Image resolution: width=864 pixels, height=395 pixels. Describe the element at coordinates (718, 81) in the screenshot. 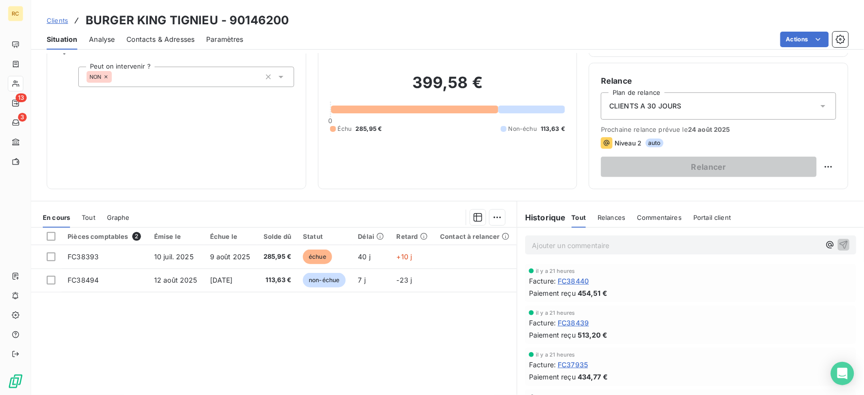

I see `h6: Relance` at that location.